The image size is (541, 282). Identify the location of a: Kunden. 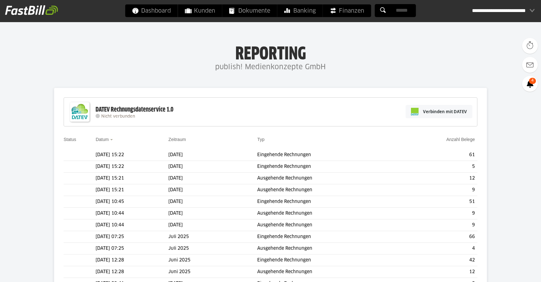
(200, 11).